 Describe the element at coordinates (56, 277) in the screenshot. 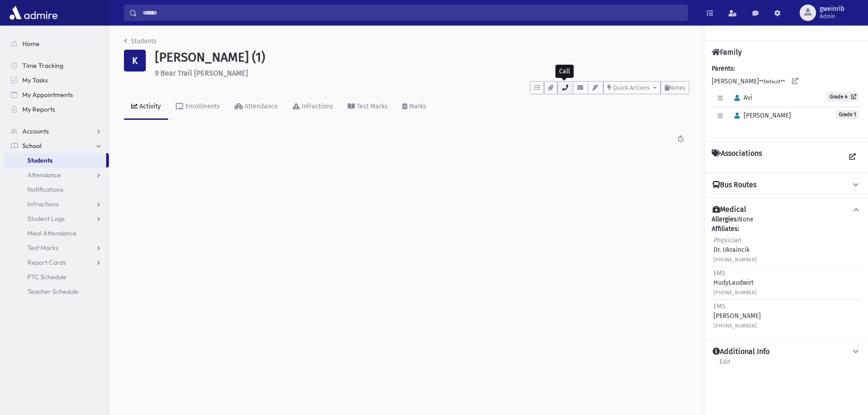

I see `a: PTC Schedule` at that location.